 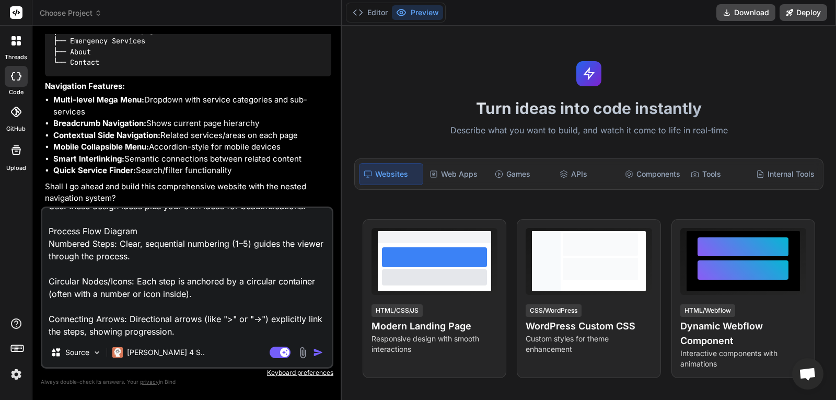 What do you see at coordinates (192, 159) in the screenshot?
I see `li: Semantic connections between related content` at bounding box center [192, 159].